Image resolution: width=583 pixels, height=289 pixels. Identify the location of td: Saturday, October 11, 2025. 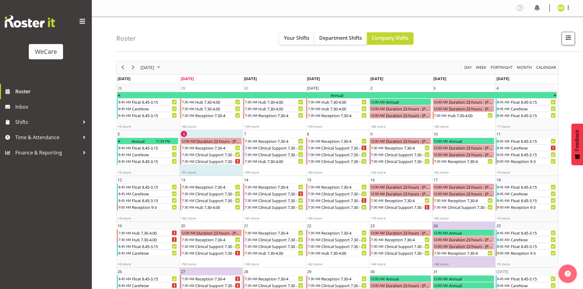
(526, 153).